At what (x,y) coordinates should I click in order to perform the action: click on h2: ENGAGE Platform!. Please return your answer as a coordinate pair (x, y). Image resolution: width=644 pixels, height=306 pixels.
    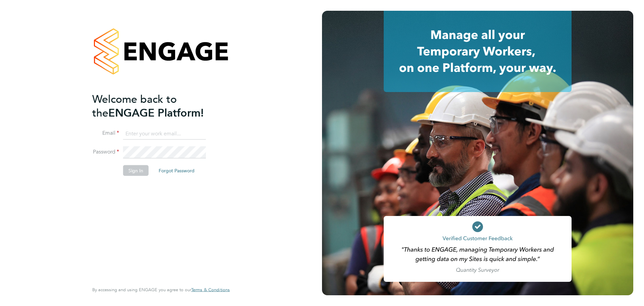
    Looking at the image, I should click on (158, 106).